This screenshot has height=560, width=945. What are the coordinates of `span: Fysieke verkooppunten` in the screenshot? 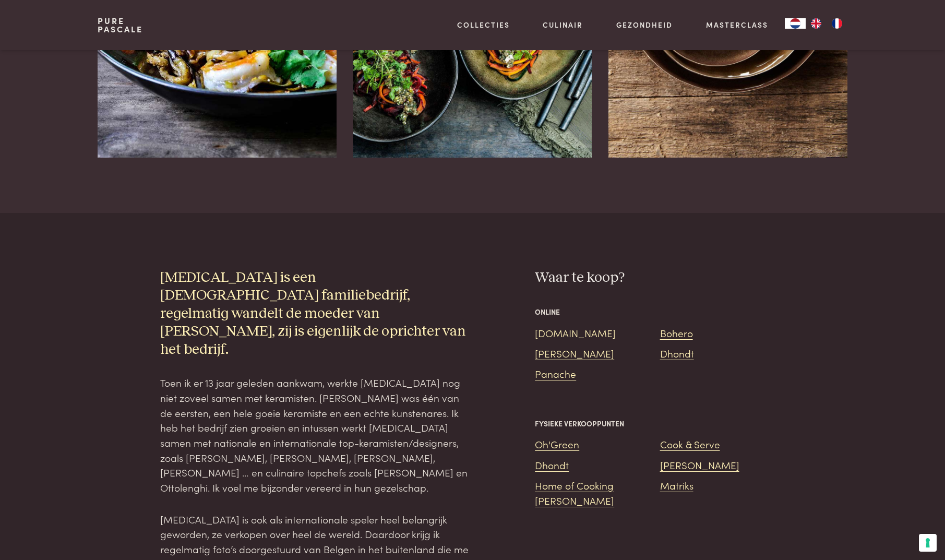 It's located at (580, 423).